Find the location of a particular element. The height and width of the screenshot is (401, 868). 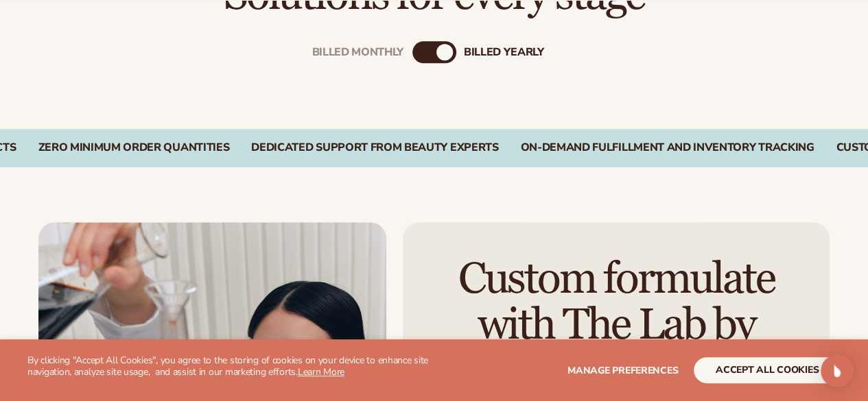

div: Open Intercom Messenger is located at coordinates (837, 371).